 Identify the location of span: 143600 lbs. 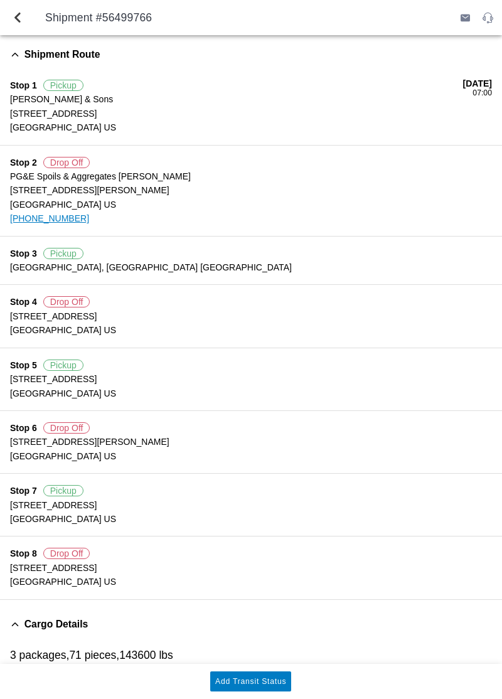
(146, 655).